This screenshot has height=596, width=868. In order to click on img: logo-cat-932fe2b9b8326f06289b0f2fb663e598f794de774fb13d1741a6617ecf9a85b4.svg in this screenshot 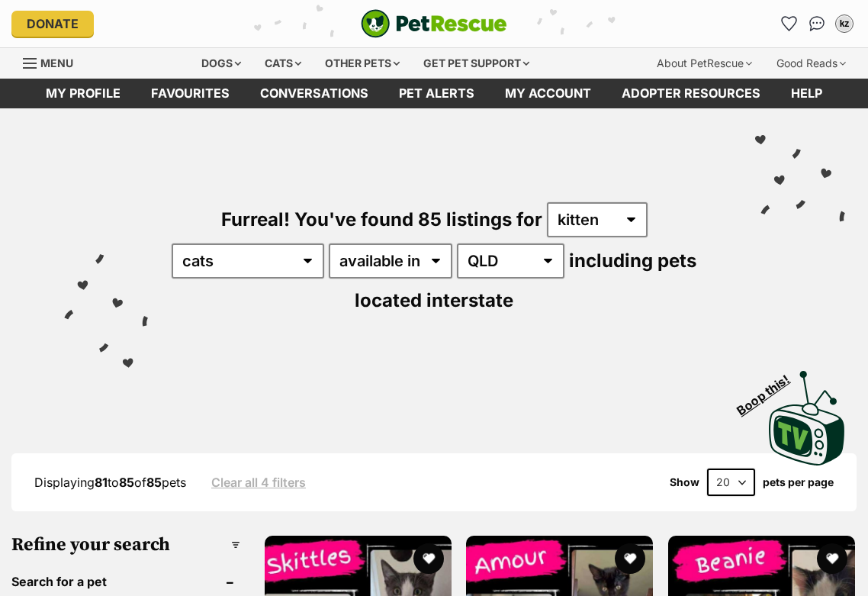, I will do `click(434, 24)`.